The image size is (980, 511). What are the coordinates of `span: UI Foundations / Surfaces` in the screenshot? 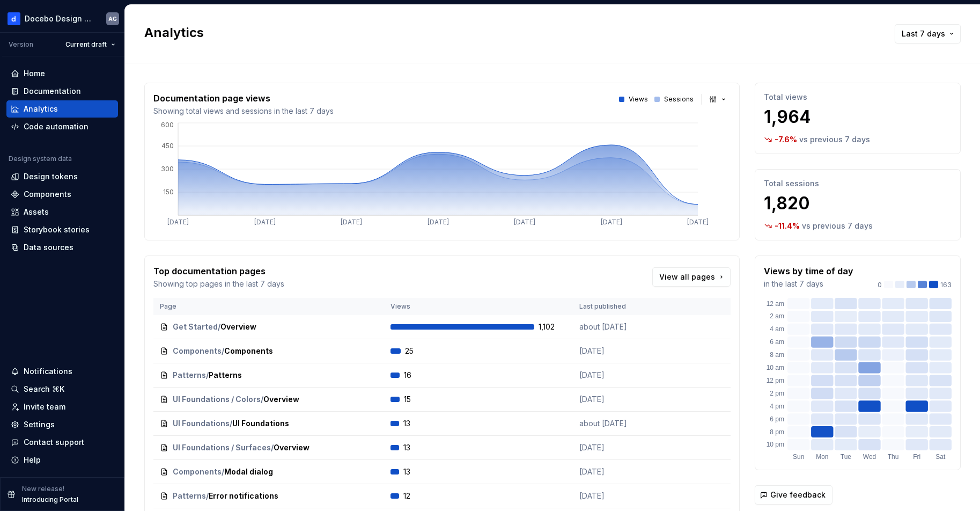 It's located at (222, 448).